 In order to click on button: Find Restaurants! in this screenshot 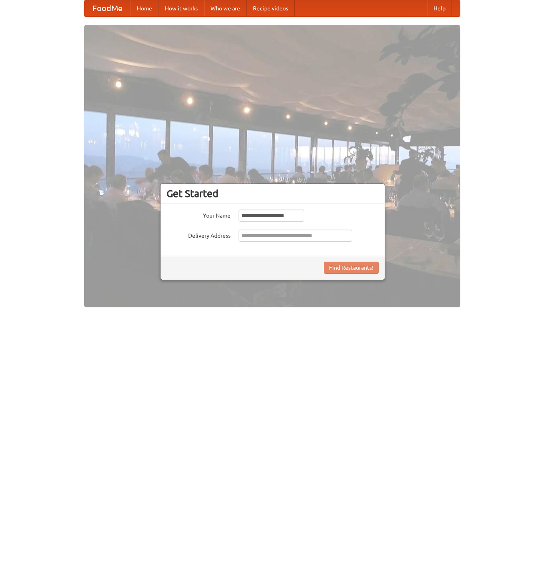, I will do `click(351, 268)`.